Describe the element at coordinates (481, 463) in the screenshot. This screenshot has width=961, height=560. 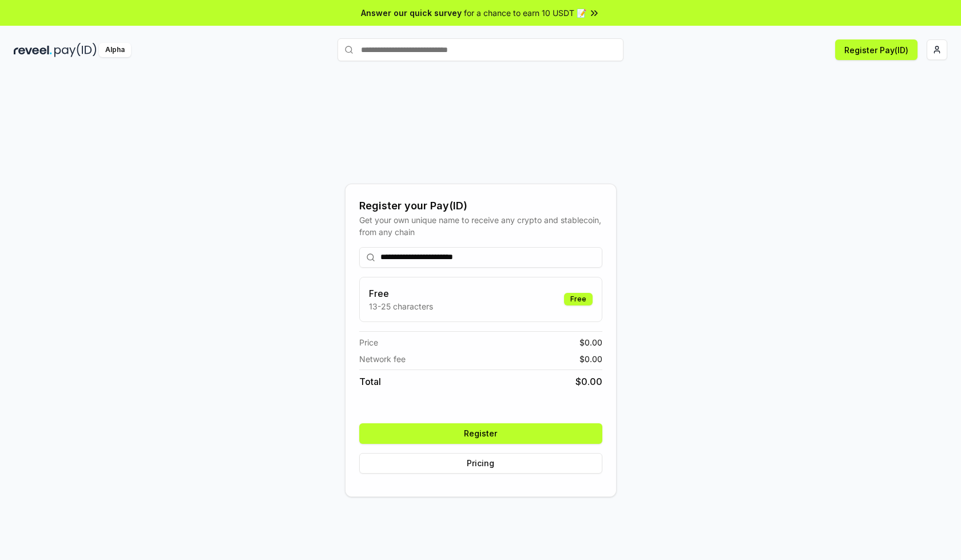
I see `button: Pricing` at that location.